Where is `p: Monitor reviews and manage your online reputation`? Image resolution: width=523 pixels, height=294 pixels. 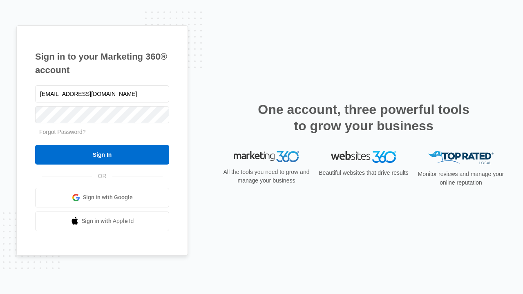
p: Monitor reviews and manage your online reputation is located at coordinates (461, 179).